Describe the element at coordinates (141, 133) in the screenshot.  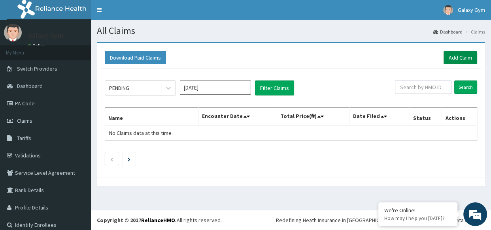
I see `span: No Claims data at this time.` at that location.